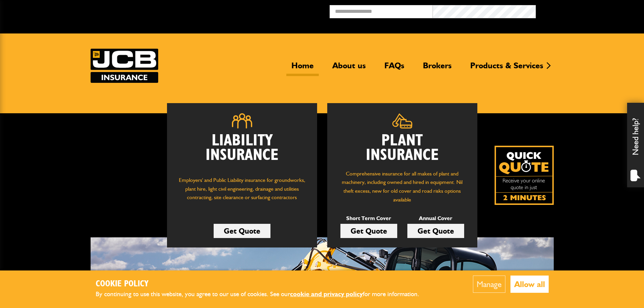  What do you see at coordinates (437, 68) in the screenshot?
I see `a: Brokers` at bounding box center [437, 68].